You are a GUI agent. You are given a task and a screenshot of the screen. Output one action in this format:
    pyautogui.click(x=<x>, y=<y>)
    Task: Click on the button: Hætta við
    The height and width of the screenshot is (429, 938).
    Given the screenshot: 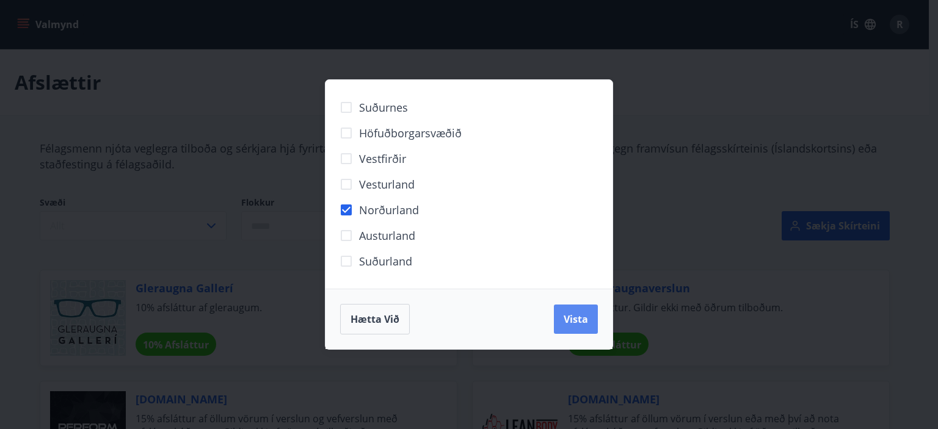 What is the action you would take?
    pyautogui.click(x=375, y=319)
    